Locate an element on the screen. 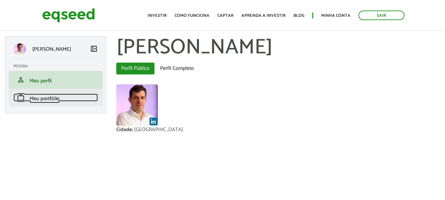 The height and width of the screenshot is (200, 445). a: Sair is located at coordinates (381, 15).